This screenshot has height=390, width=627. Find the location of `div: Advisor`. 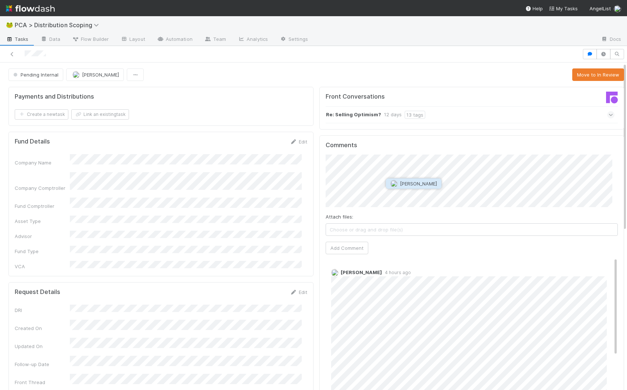

div: Advisor is located at coordinates (42, 236).